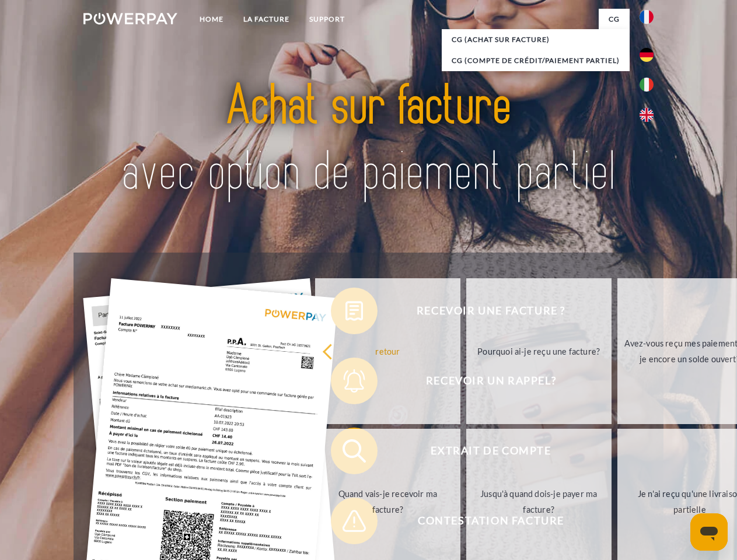 The width and height of the screenshot is (737, 560). Describe the element at coordinates (539, 501) in the screenshot. I see `div: Jusqu'à quand dois-je payer ma facture?` at that location.